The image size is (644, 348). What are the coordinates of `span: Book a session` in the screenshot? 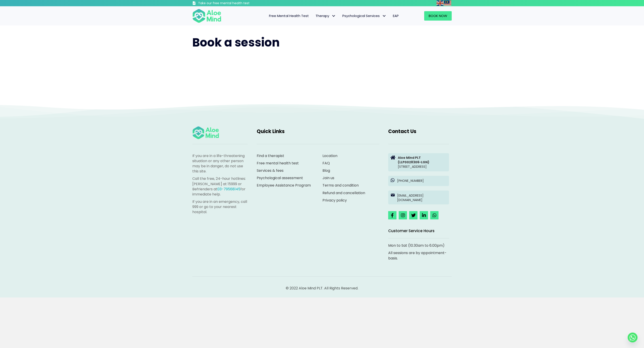 It's located at (236, 42).